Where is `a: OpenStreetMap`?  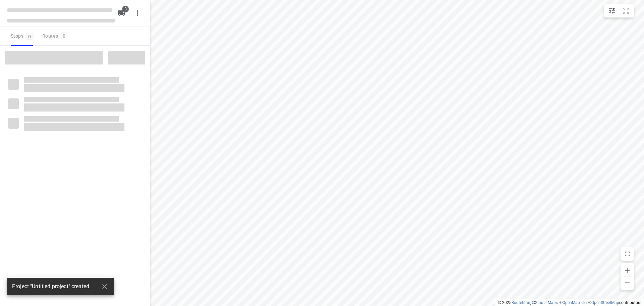 a: OpenStreetMap is located at coordinates (605, 302).